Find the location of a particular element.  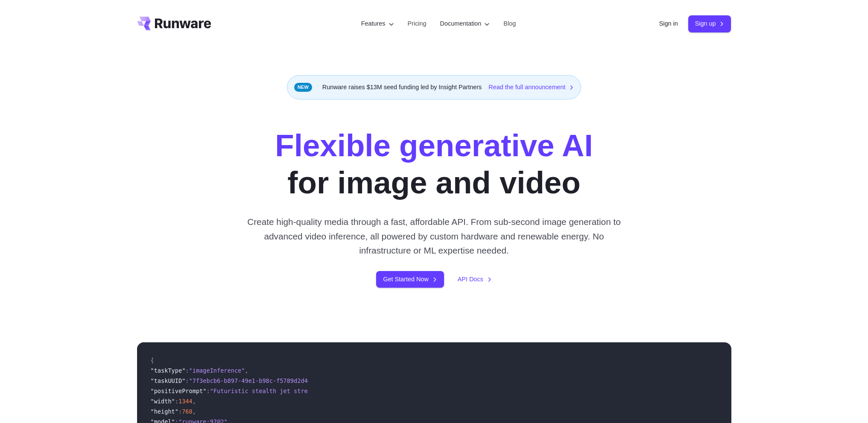

p: Create high-quality media through a fast, affordable API. From sub-second image generation to adv... is located at coordinates (434, 236).